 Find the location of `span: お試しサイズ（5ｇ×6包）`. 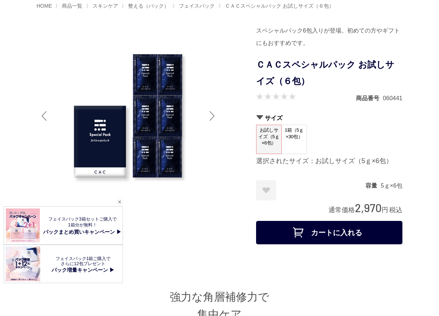

span: お試しサイズ（5ｇ×6包） is located at coordinates (269, 137).